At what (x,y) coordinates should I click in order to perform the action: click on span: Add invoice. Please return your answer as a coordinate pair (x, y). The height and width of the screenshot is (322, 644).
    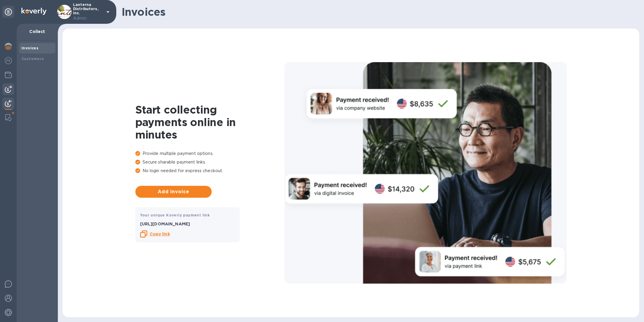
    Looking at the image, I should click on (173, 192).